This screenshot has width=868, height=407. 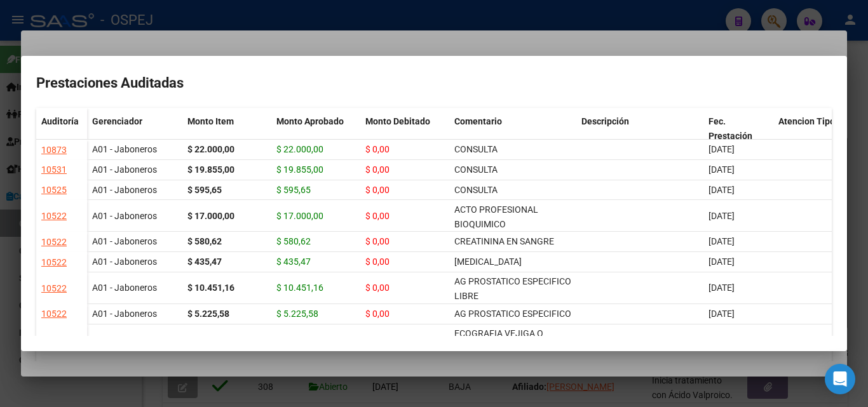 What do you see at coordinates (51, 339) in the screenshot?
I see `div: 9973` at bounding box center [51, 339].